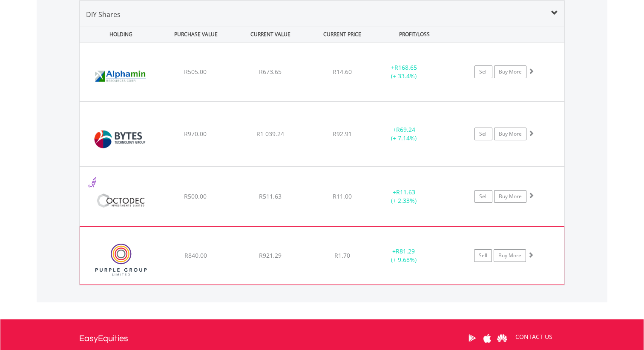  What do you see at coordinates (103, 15) in the screenshot?
I see `span: DIY Shares` at bounding box center [103, 15].